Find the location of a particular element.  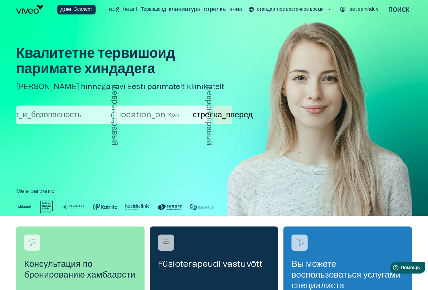

font: поиск is located at coordinates (399, 9).